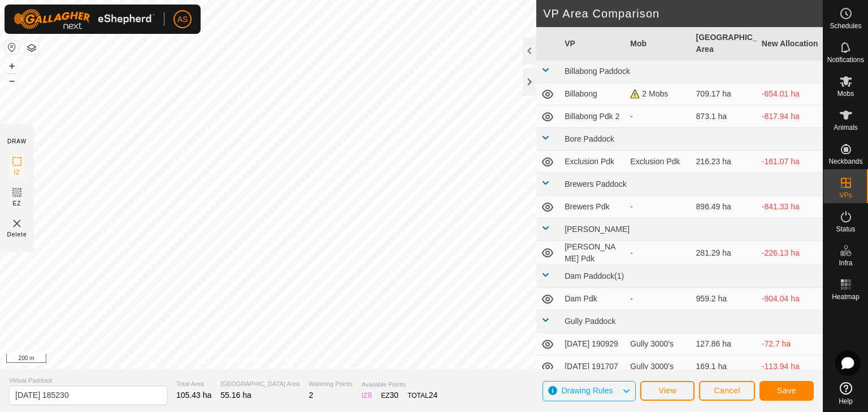  What do you see at coordinates (17, 141) in the screenshot?
I see `div: DRAW` at bounding box center [17, 141].